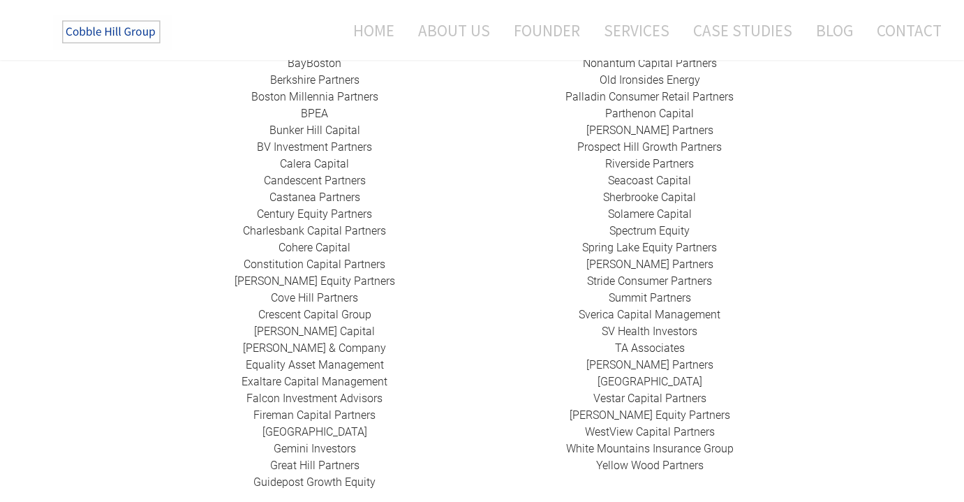 The height and width of the screenshot is (502, 964). Describe the element at coordinates (650, 63) in the screenshot. I see `a: Nonantum Capital Partners` at that location.